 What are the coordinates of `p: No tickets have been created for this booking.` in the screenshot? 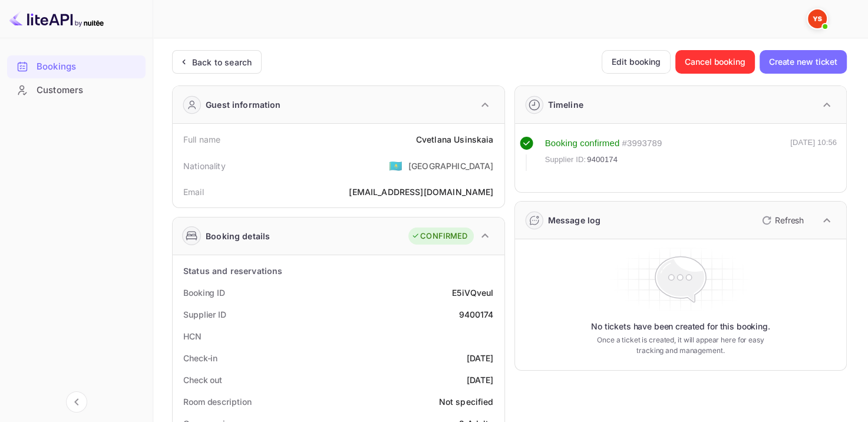 It's located at (681, 326).